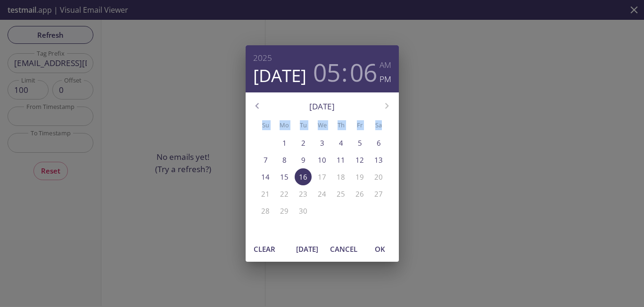  Describe the element at coordinates (284, 177) in the screenshot. I see `p: 15` at that location.